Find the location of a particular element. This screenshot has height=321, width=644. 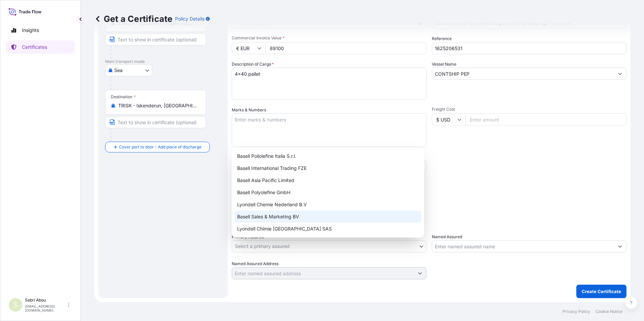

div: Basell Polyolefine GmbH is located at coordinates (328, 193).